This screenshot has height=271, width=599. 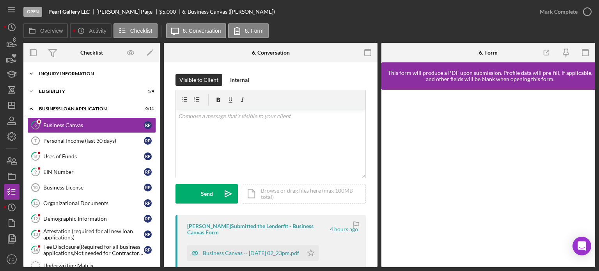 I want to click on div: Demographic Information, so click(x=94, y=219).